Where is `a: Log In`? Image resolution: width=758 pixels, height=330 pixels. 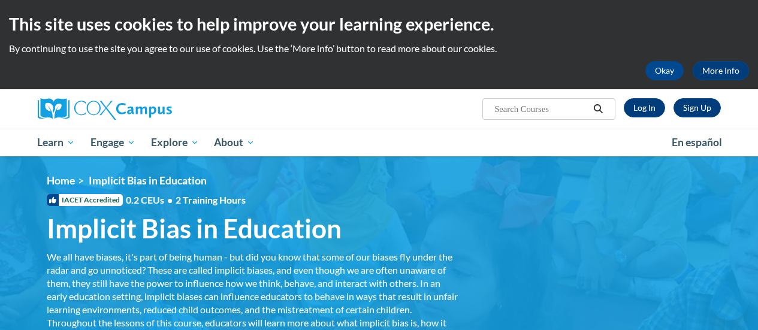
a: Log In is located at coordinates (644, 108).